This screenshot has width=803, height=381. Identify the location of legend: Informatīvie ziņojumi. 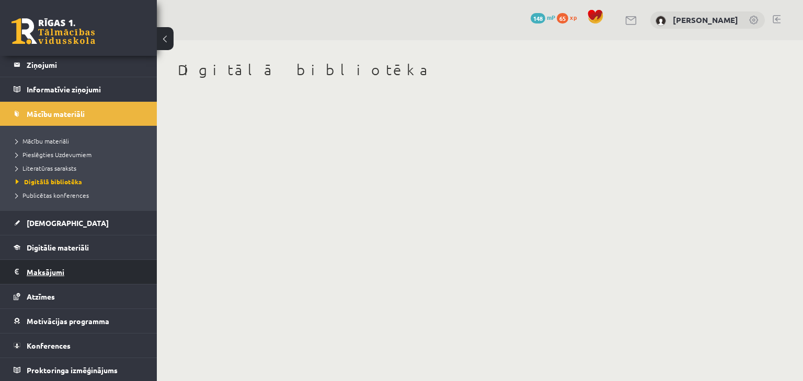
(85, 89).